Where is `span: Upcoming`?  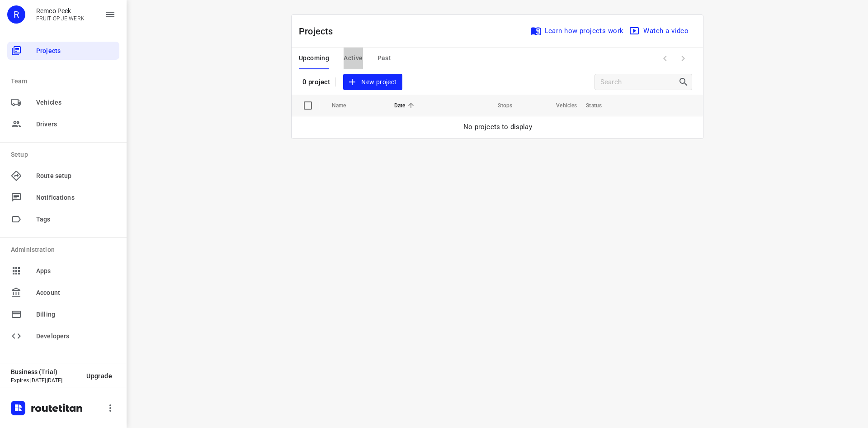 span: Upcoming is located at coordinates (313, 58).